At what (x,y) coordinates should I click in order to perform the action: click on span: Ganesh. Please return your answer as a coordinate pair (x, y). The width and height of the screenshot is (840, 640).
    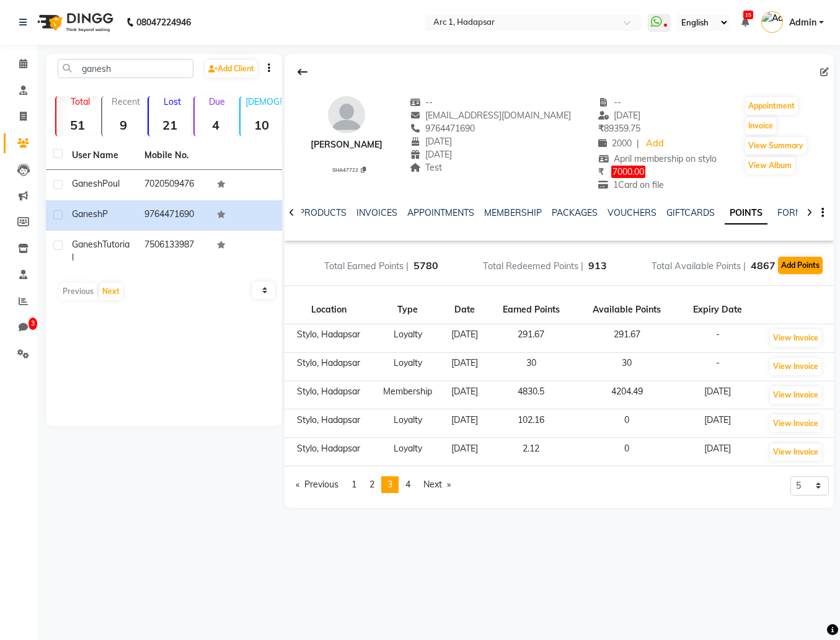
    Looking at the image, I should click on (87, 184).